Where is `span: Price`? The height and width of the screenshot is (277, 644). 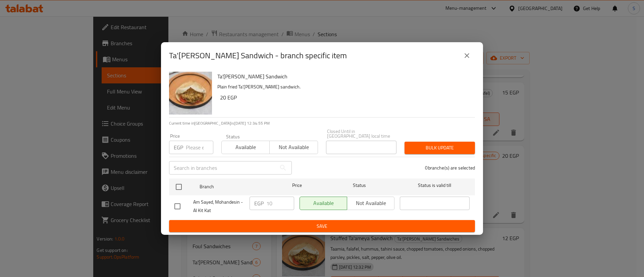
span: Price is located at coordinates (297, 186).